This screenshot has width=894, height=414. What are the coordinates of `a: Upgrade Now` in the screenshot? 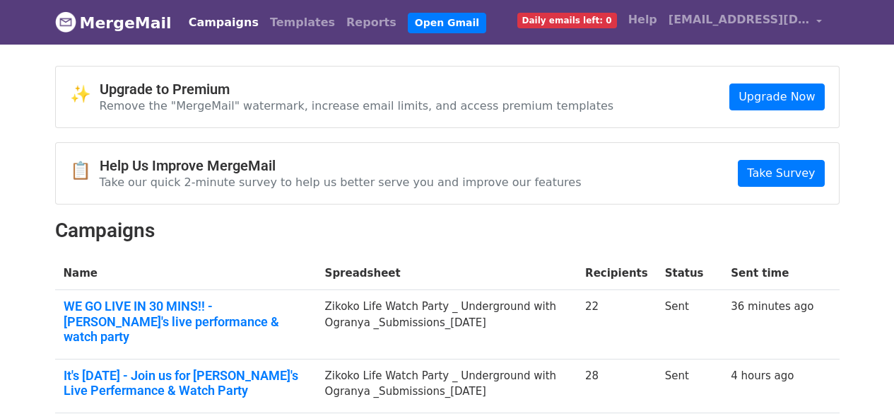 It's located at (777, 97).